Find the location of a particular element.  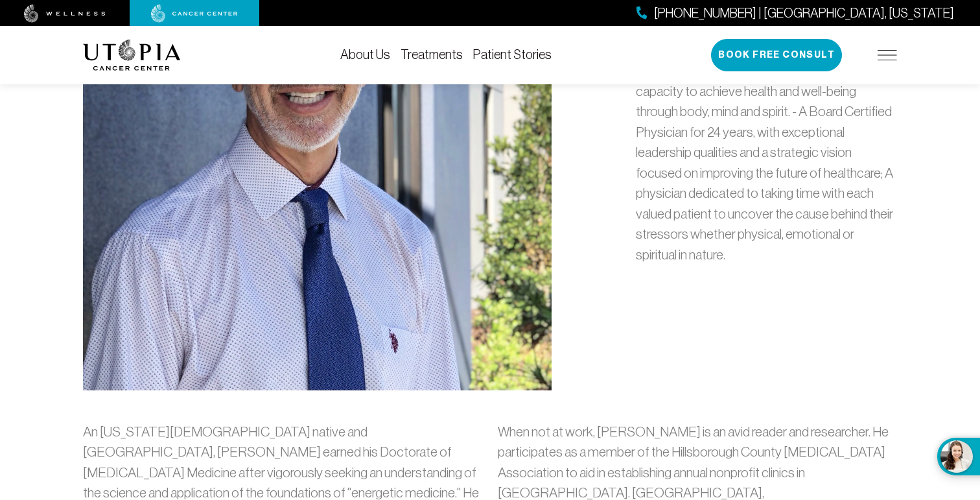

a: Patient Stories is located at coordinates (513, 54).